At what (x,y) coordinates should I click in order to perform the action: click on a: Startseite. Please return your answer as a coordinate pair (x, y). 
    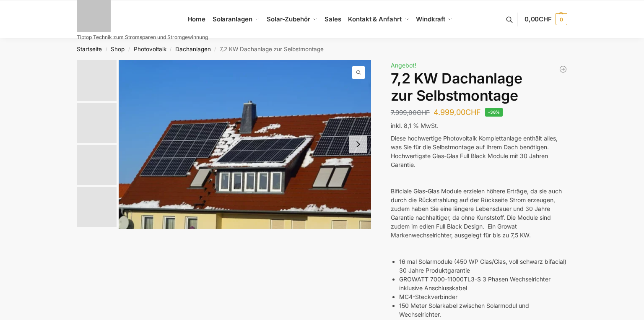
    Looking at the image, I should click on (89, 49).